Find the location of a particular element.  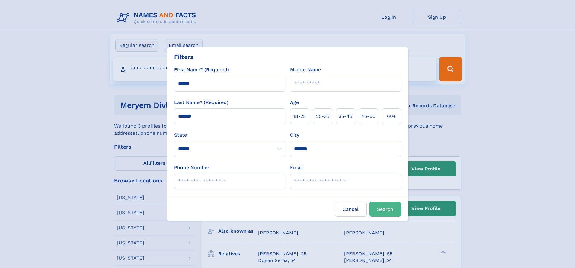

label: State is located at coordinates (230, 135).